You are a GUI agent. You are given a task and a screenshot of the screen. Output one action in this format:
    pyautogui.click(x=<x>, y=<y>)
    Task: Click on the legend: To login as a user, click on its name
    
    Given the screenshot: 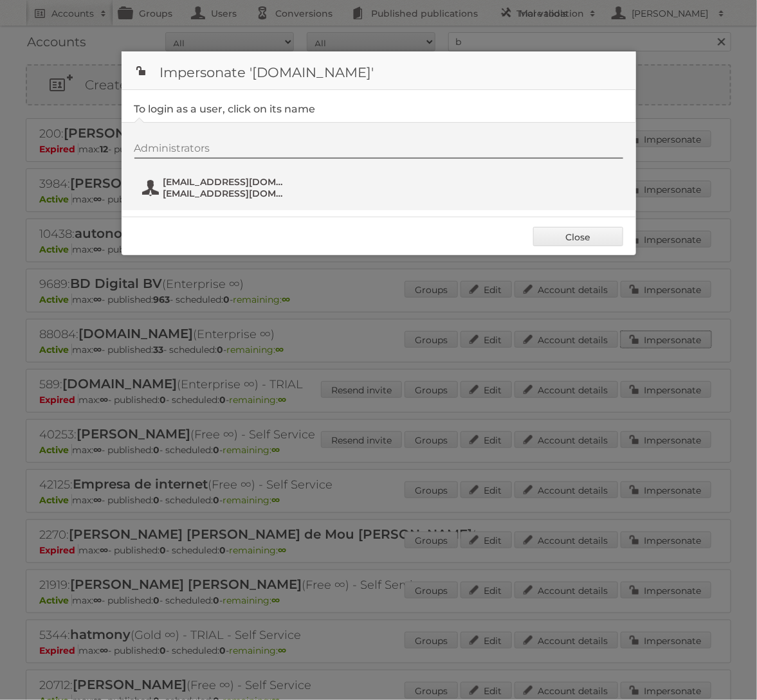 What is the action you would take?
    pyautogui.click(x=225, y=109)
    